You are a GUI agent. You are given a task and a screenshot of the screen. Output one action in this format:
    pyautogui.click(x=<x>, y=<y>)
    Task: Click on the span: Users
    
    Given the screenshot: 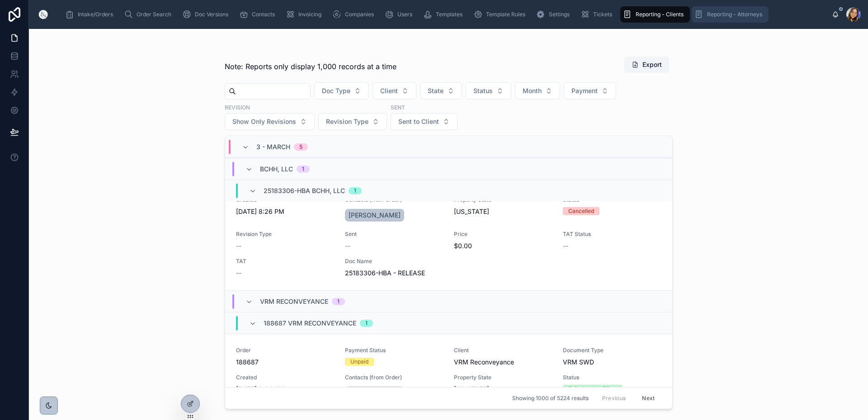 What is the action you would take?
    pyautogui.click(x=405, y=15)
    